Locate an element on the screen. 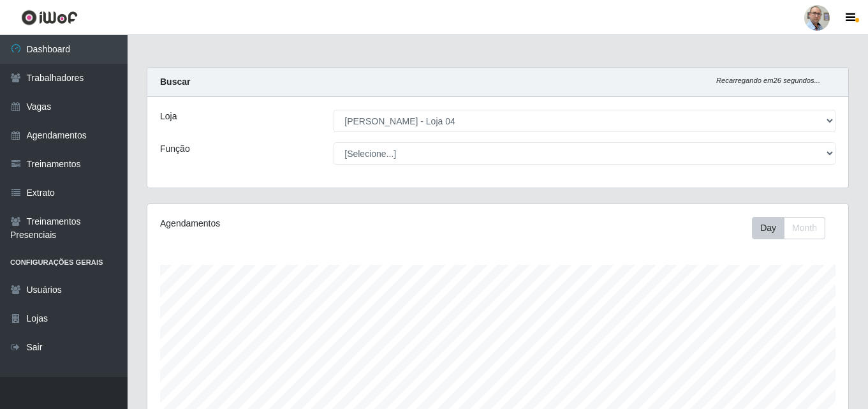  div: Toolbar with button groups is located at coordinates (793, 228).